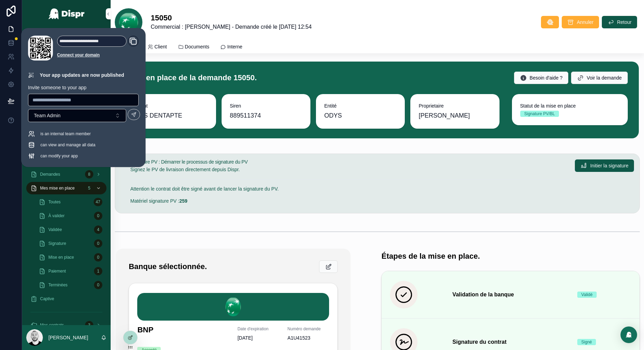 The width and height of the screenshot is (644, 350). I want to click on span: Interne, so click(235, 47).